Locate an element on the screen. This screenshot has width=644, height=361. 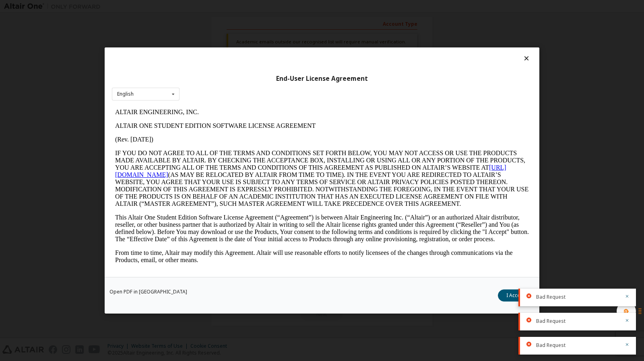
p: ALTAIR ONE STUDENT EDITION SOFTWARE LICENSE AGREEMENT is located at coordinates (210, 21).